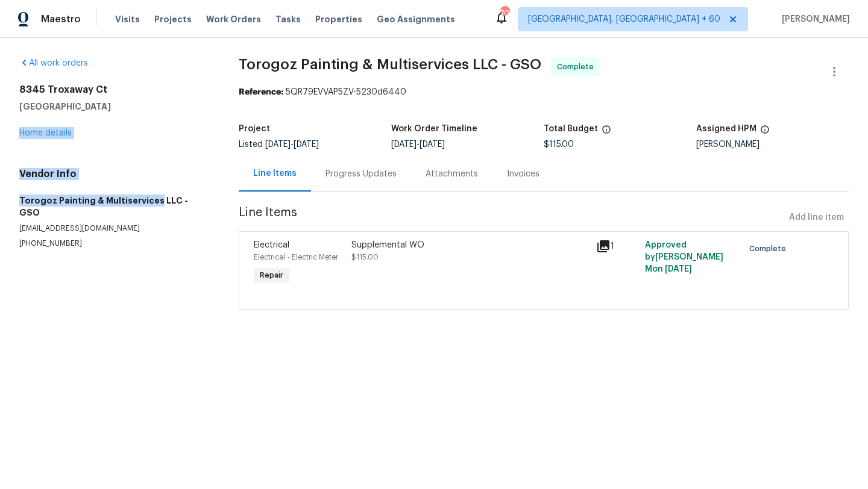  Describe the element at coordinates (254, 129) in the screenshot. I see `h5: Project` at that location.